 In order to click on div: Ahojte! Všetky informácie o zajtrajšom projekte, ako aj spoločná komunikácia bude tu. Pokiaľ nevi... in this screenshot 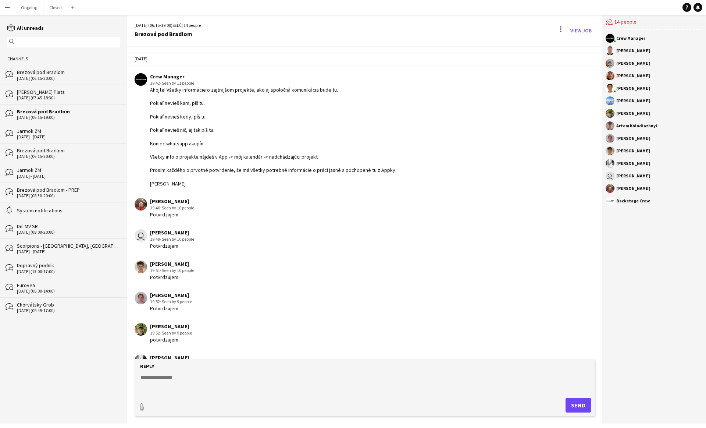, I will do `click(273, 136)`.